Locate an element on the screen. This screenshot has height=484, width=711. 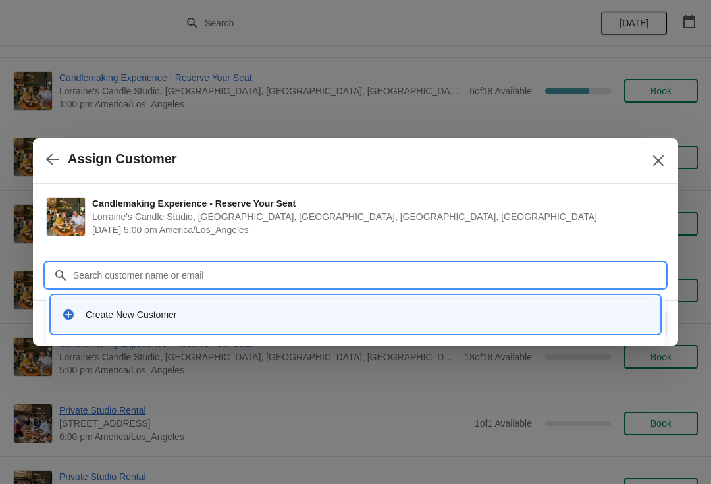
h2: Assign Customer is located at coordinates (123, 159).